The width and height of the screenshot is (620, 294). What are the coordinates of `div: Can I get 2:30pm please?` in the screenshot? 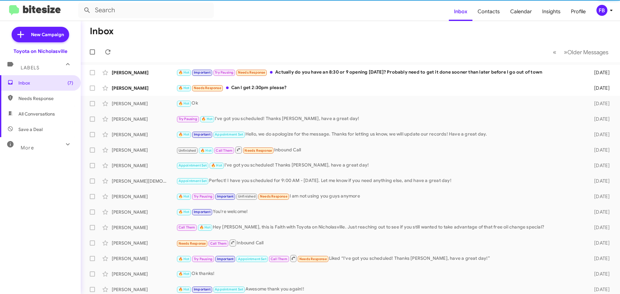 It's located at (380, 88).